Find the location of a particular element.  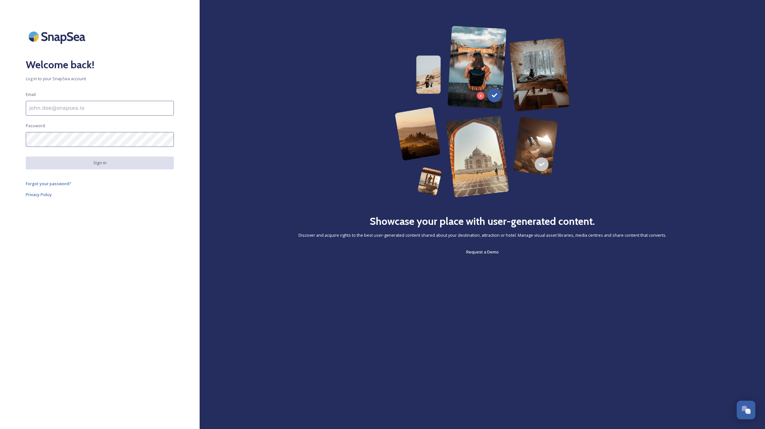

a: Forgot your password? is located at coordinates (100, 183).